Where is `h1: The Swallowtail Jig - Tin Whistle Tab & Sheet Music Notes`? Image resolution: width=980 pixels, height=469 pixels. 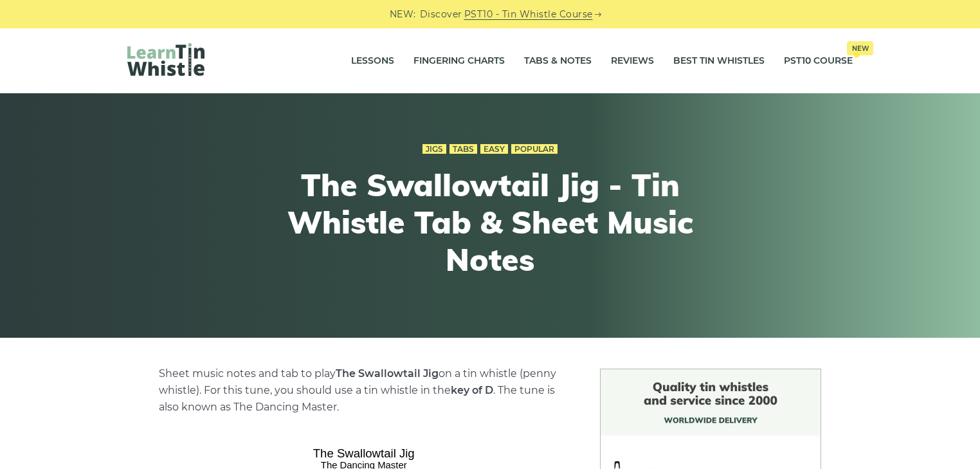
h1: The Swallowtail Jig - Tin Whistle Tab & Sheet Music Notes is located at coordinates (490, 222).